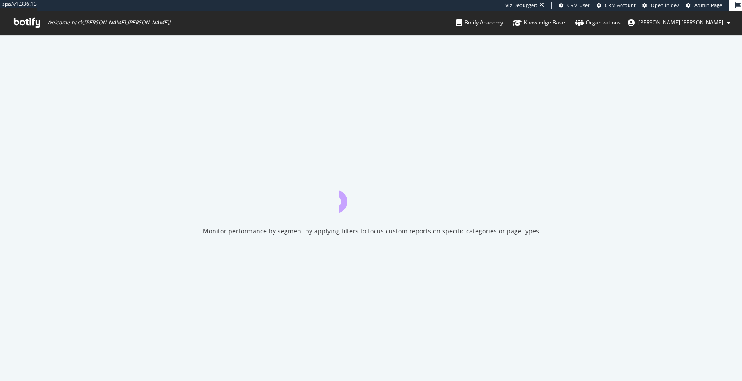 The image size is (742, 381). I want to click on span: Admin Page, so click(708, 5).